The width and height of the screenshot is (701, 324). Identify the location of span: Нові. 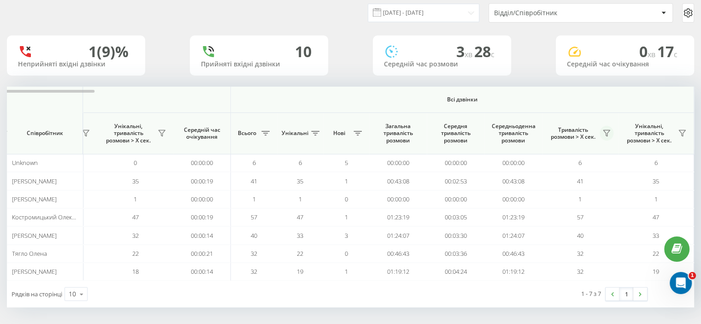
(339, 133).